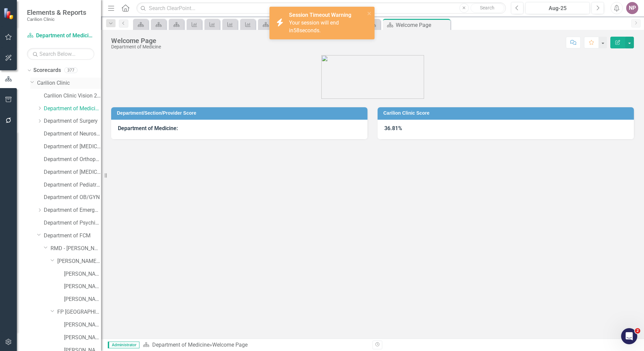 The image size is (644, 351). Describe the element at coordinates (321, 8) in the screenshot. I see `input: Search ClearPoint...` at that location.